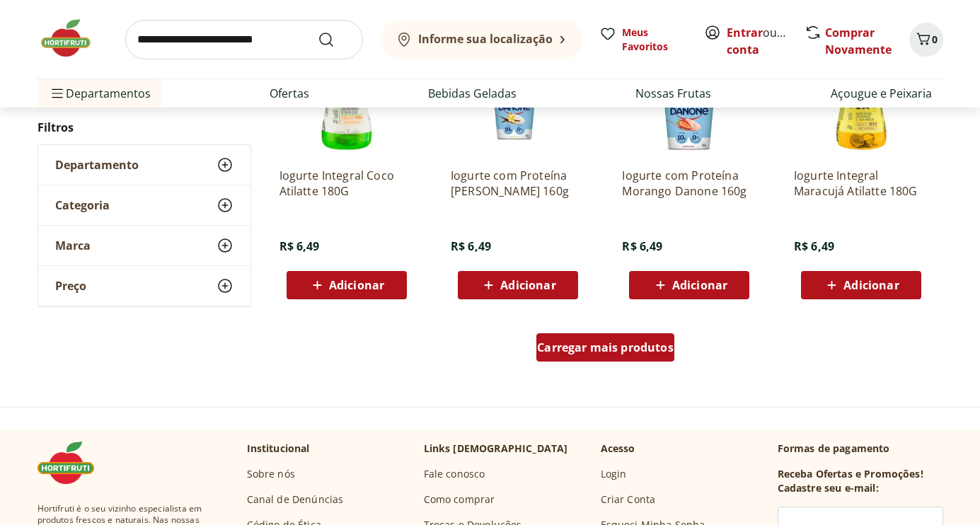 The image size is (980, 525). What do you see at coordinates (927, 39) in the screenshot?
I see `button: Carrinho` at bounding box center [927, 39].